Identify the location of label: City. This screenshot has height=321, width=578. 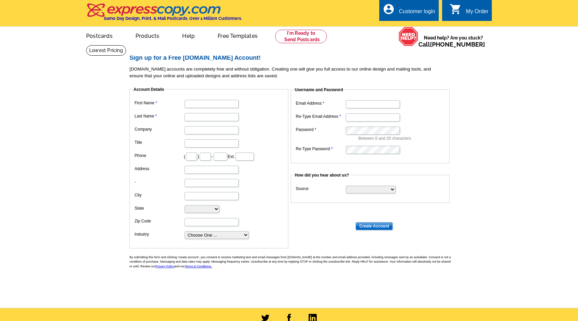
(159, 195).